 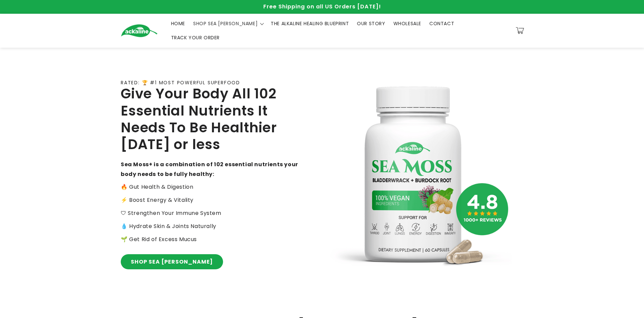 I want to click on span: TRACK YOUR ORDER, so click(x=196, y=38).